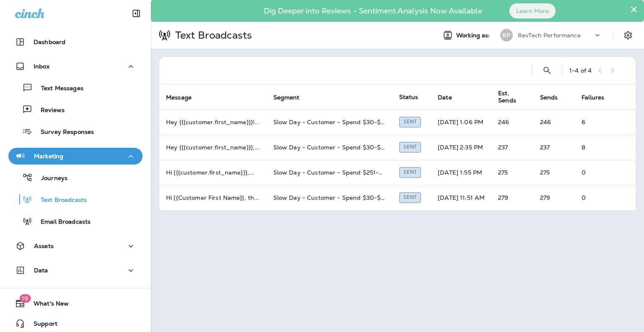 The image size is (644, 332). Describe the element at coordinates (330, 172) in the screenshot. I see `td: Slow Day - Customer - Spend $251-$1300 last return between 14-365 days` at that location.